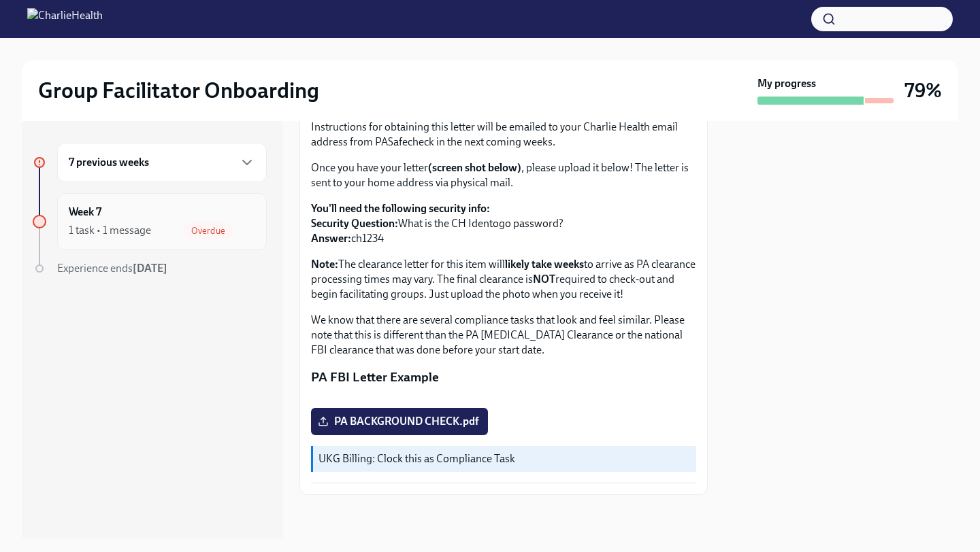 This screenshot has height=552, width=980. What do you see at coordinates (504, 335) in the screenshot?
I see `p: We know that there are several compliance tasks that look and feel similar. Please note that this...` at bounding box center [504, 335].